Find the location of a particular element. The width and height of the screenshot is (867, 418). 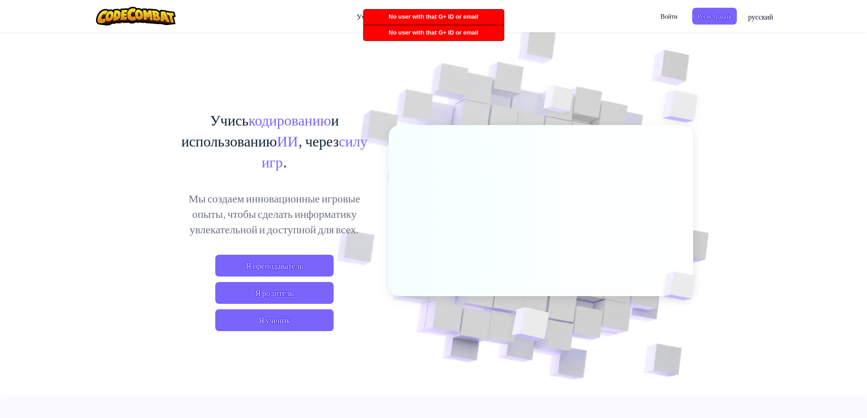

img: CodeCombat logo is located at coordinates (136, 16).